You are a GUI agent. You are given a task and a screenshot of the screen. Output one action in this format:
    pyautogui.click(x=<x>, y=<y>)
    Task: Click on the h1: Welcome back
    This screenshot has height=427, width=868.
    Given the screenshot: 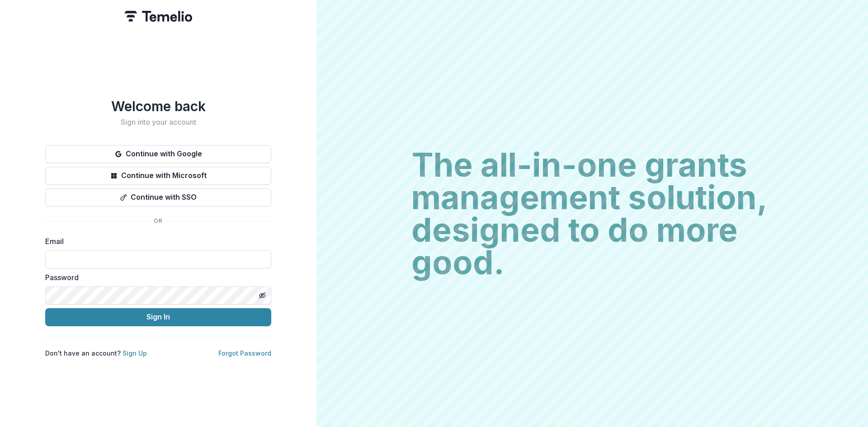 What is the action you would take?
    pyautogui.click(x=159, y=107)
    